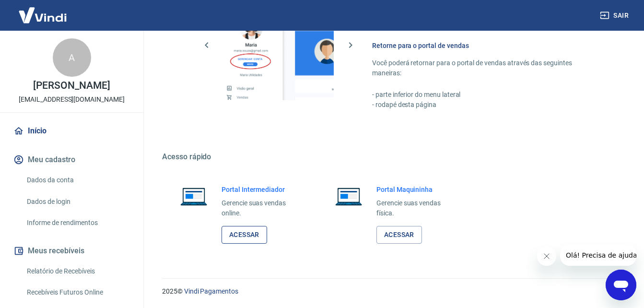  Describe the element at coordinates (485, 45) in the screenshot. I see `h6: Retorne para o portal de vendas` at that location.